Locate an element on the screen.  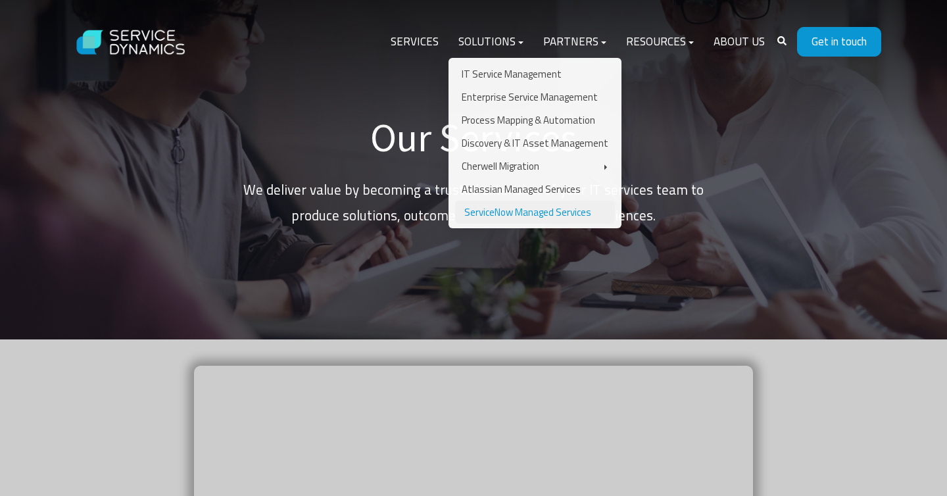
a: Resources is located at coordinates (660, 42).